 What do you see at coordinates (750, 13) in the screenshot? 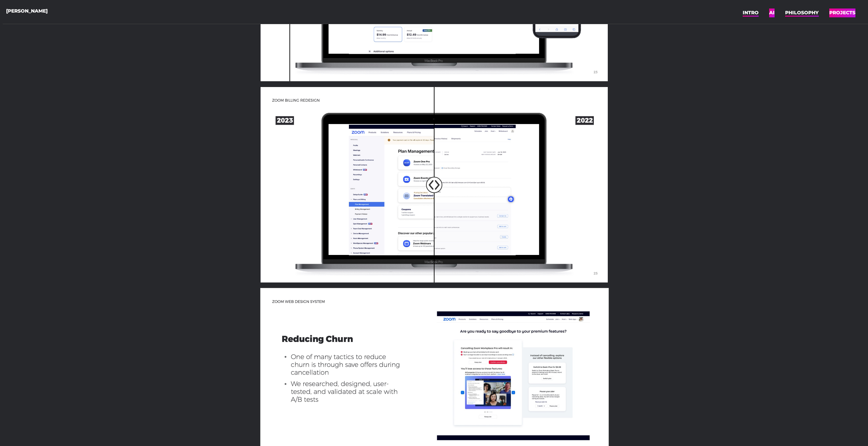
I see `a: INTRO` at bounding box center [750, 13].